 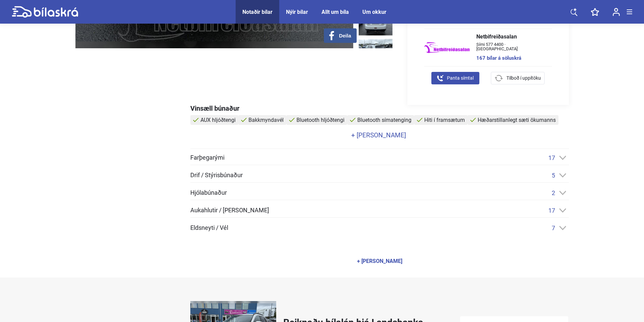 What do you see at coordinates (218, 120) in the screenshot?
I see `span: AUX hljóðtengi` at bounding box center [218, 120].